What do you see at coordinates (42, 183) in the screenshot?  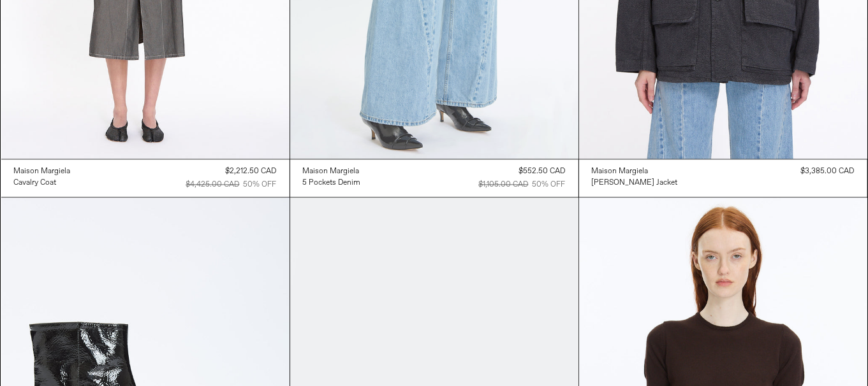 I see `a: Cavalry Coat` at bounding box center [42, 183].